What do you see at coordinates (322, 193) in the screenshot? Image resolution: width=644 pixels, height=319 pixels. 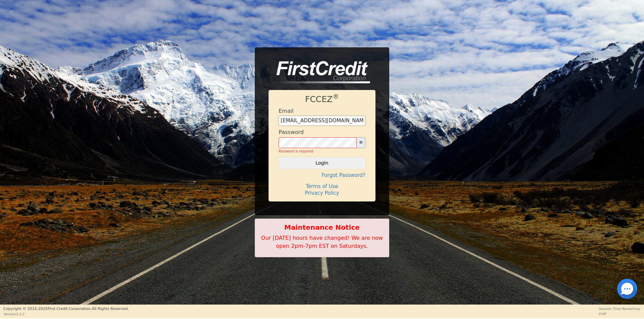 I see `h4: Privacy Policy` at bounding box center [322, 193].